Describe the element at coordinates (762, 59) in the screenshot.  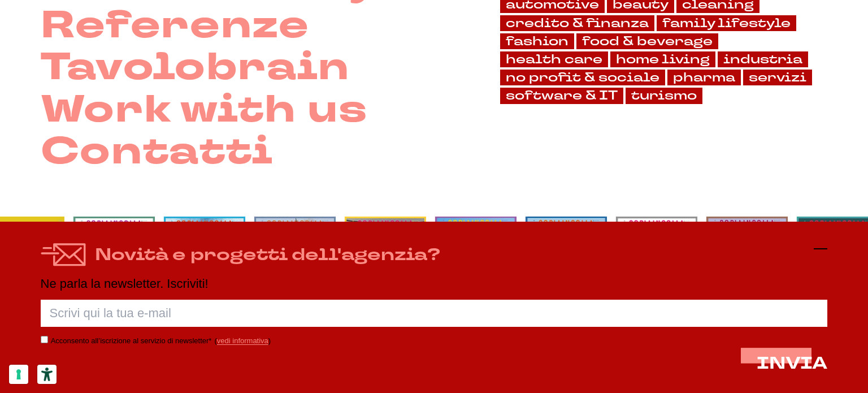
I see `a: industria` at that location.